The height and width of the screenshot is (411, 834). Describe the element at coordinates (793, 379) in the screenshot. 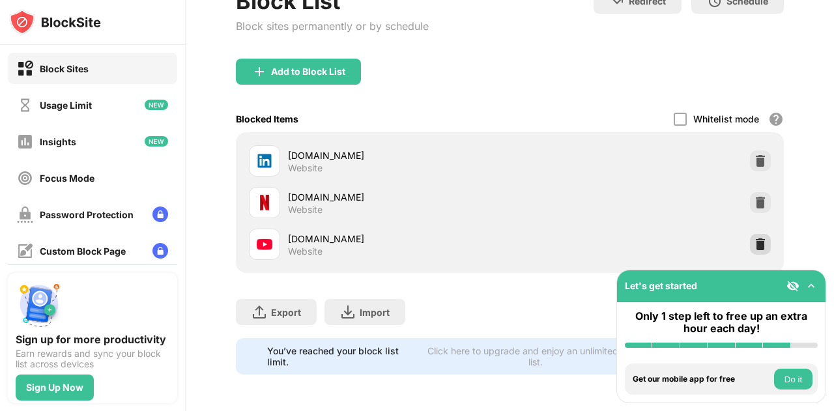

I see `button: Do it` at that location.